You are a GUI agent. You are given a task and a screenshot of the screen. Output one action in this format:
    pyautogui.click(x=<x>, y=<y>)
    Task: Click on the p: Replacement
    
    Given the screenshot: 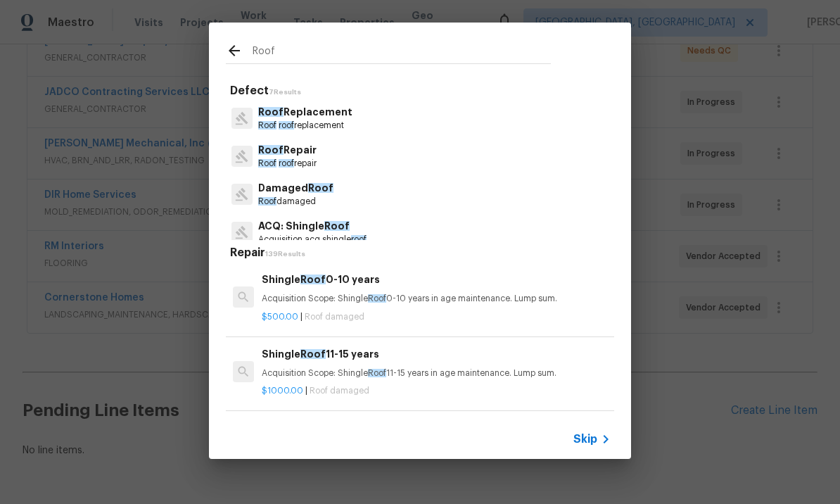 What is the action you would take?
    pyautogui.click(x=305, y=112)
    